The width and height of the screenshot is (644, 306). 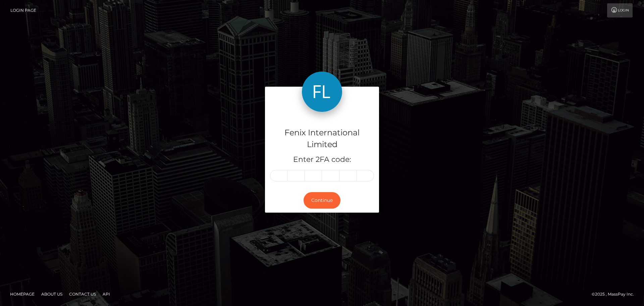 What do you see at coordinates (51, 294) in the screenshot?
I see `a: About Us` at bounding box center [51, 294].